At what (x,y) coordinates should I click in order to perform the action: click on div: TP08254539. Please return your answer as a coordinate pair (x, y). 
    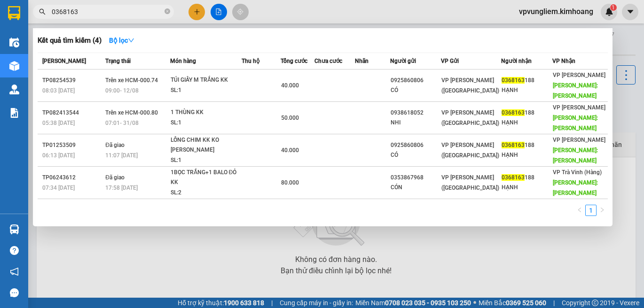
    Looking at the image, I should click on (73, 81).